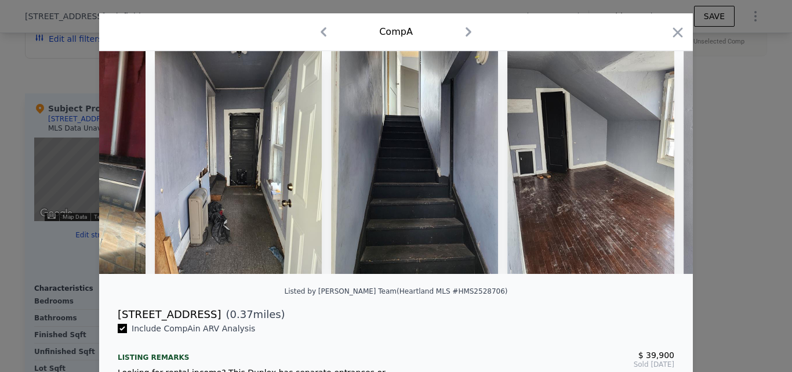 The image size is (792, 372). Describe the element at coordinates (396, 32) in the screenshot. I see `div: Comp A` at that location.